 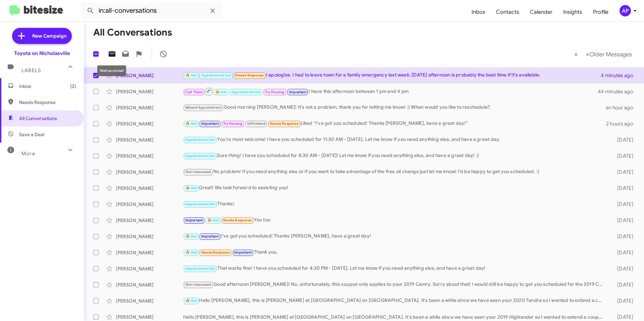 I want to click on div: No problem! If you need anything else or if you want to take advantage of the free oil change jus..., so click(x=395, y=172).